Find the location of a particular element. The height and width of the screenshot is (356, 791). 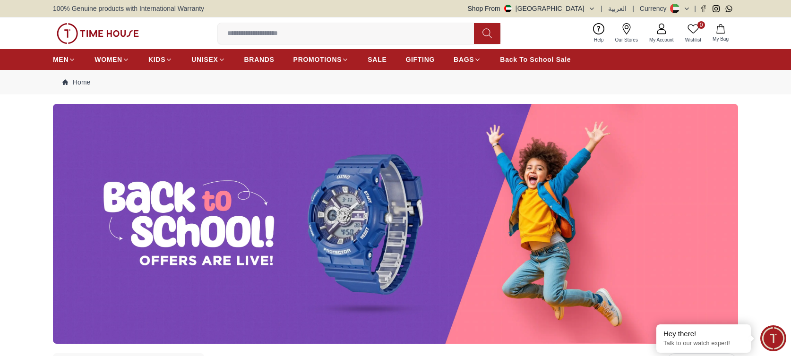

a: Back To School Sale is located at coordinates (535, 60).